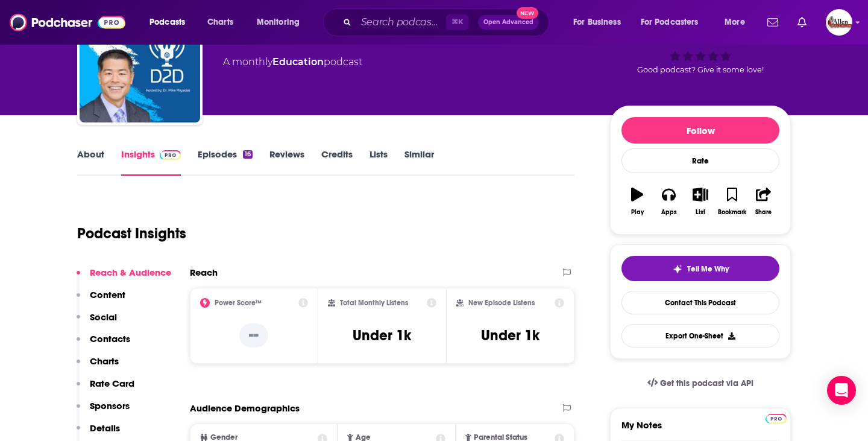 Image resolution: width=868 pixels, height=441 pixels. Describe the element at coordinates (225, 162) in the screenshot. I see `a: Episodes16` at that location.